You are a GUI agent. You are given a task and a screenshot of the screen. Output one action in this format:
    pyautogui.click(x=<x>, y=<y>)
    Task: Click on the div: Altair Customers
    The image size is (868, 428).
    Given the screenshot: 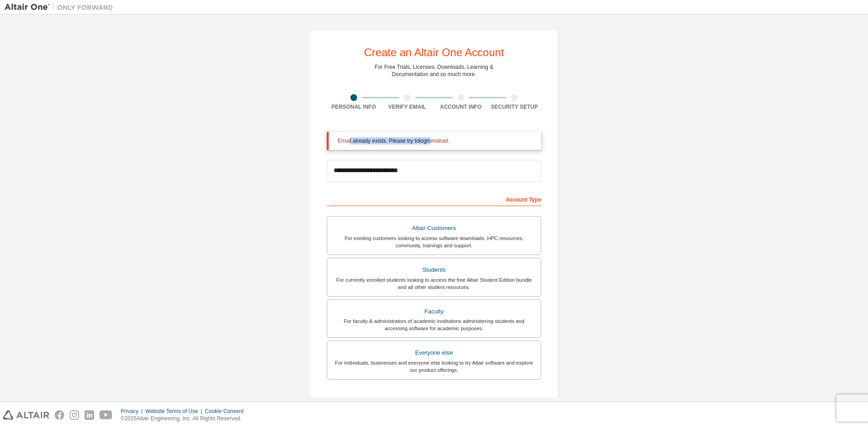 What is the action you would take?
    pyautogui.click(x=434, y=228)
    